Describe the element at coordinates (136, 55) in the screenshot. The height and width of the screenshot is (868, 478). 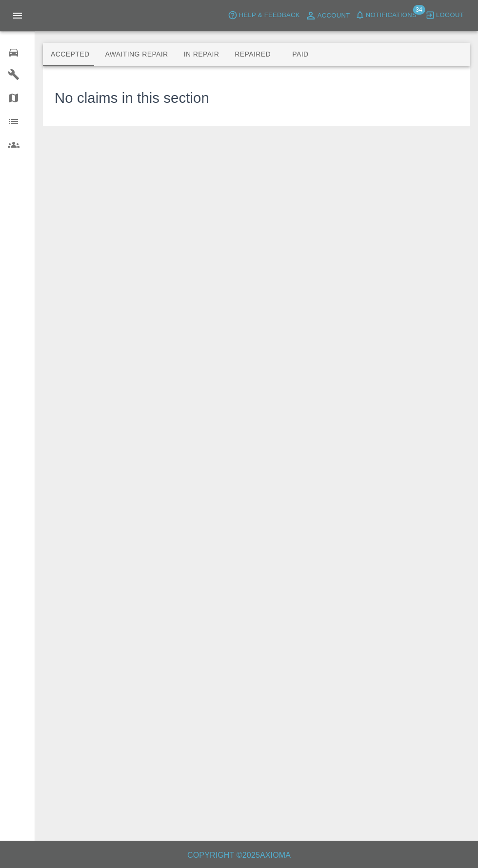
I see `button: Awaiting Repair` at that location.